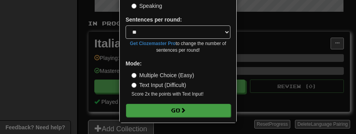 The width and height of the screenshot is (356, 134). What do you see at coordinates (159, 85) in the screenshot?
I see `label: Text Input (Difficult)` at bounding box center [159, 85].